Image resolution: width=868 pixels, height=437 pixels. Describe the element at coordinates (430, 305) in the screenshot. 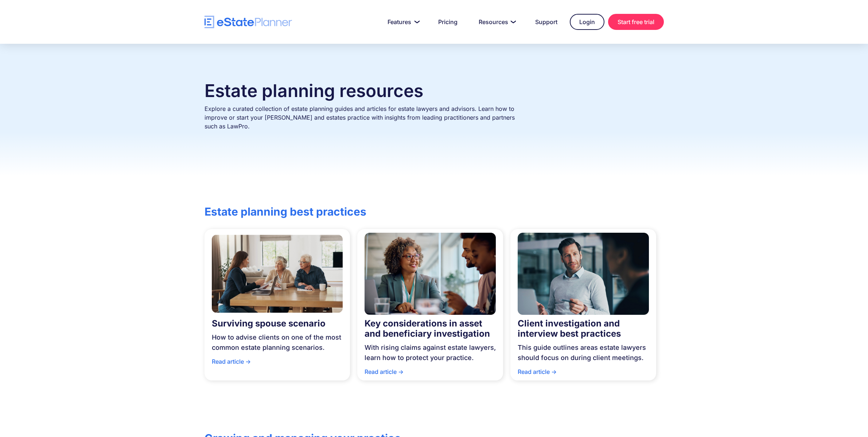

I see `a: Key considerations in asset and beneficiary investigationWith rising claims against estate lawyer...` at that location.